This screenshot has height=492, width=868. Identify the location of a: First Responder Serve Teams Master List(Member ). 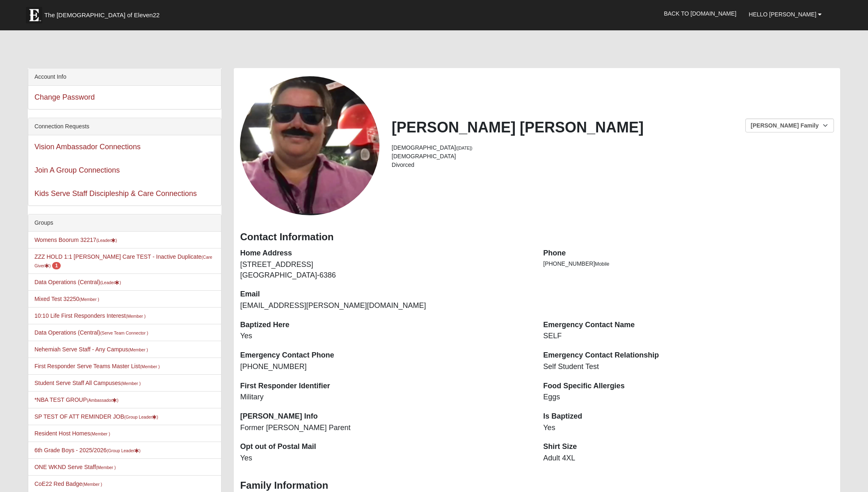
(97, 366).